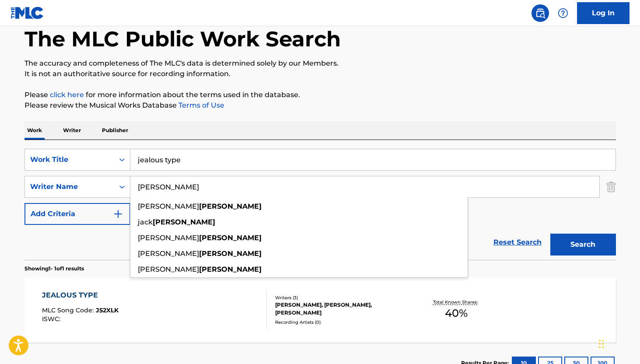 This screenshot has height=364, width=640. What do you see at coordinates (603, 13) in the screenshot?
I see `a: Log In` at bounding box center [603, 13].